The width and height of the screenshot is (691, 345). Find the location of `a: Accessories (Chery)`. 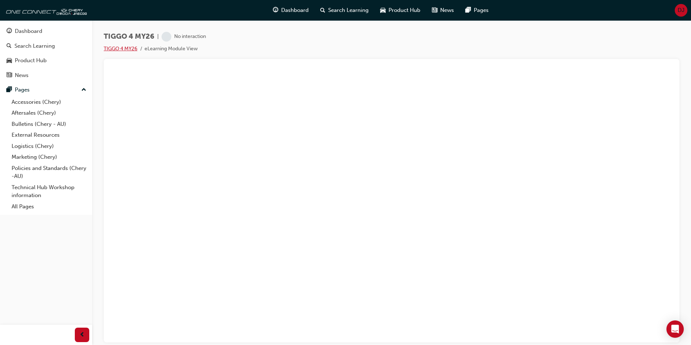

a: Accessories (Chery) is located at coordinates (49, 102).